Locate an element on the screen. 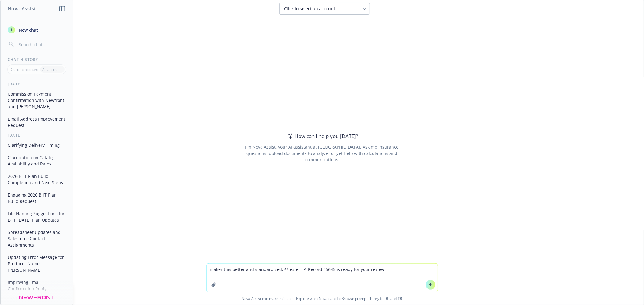  h1: Nova Assist is located at coordinates (22, 9).